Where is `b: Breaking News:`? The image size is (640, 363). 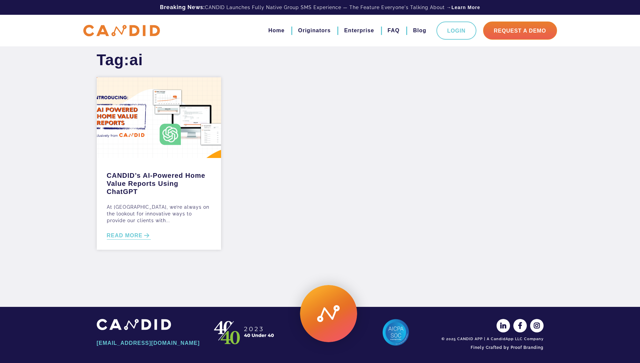 b: Breaking News: is located at coordinates (182, 7).